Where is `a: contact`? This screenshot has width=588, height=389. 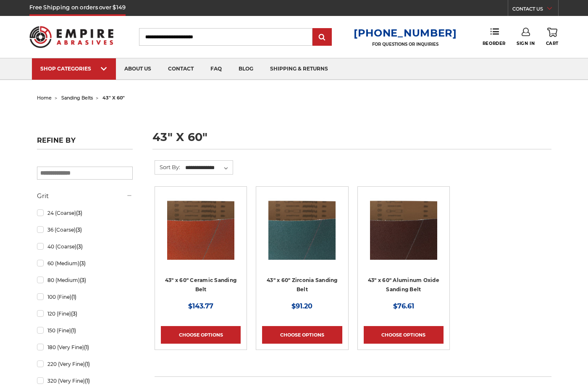
a: contact is located at coordinates (180, 69).